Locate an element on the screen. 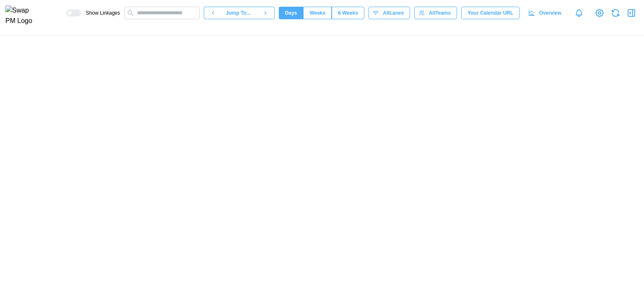  button: Weeks is located at coordinates (317, 13).